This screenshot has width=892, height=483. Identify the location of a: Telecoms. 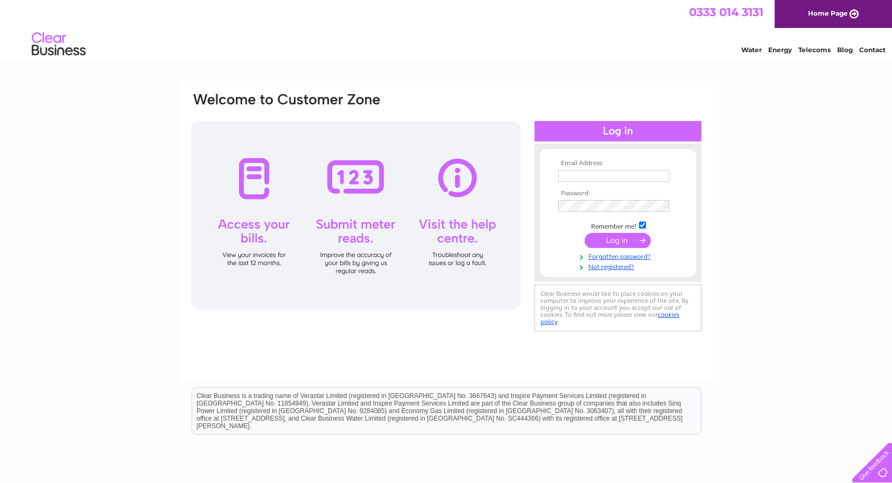
(815, 50).